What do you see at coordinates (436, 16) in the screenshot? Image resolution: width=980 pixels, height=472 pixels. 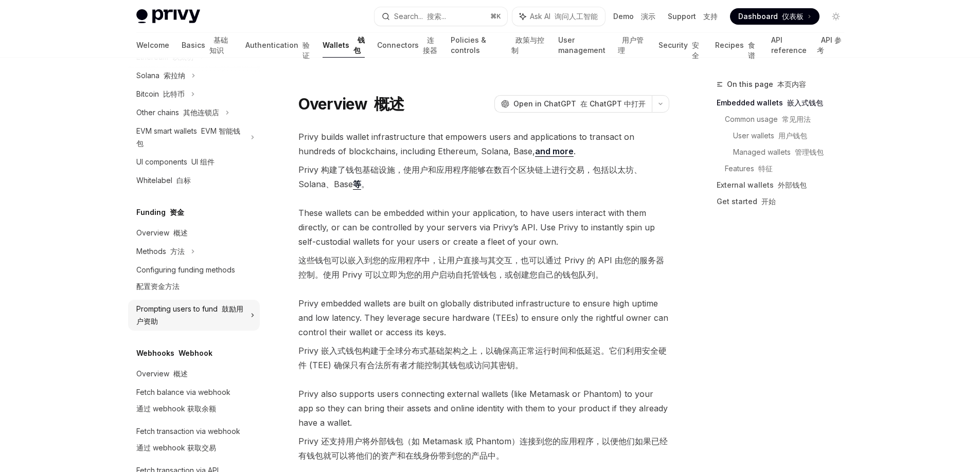 I see `font: 搜索...` at bounding box center [436, 16].